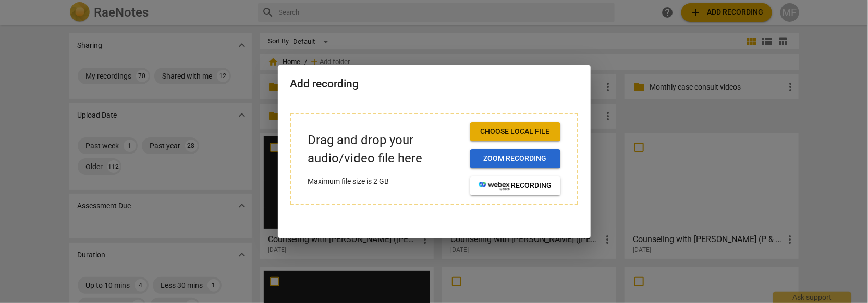 Image resolution: width=868 pixels, height=303 pixels. What do you see at coordinates (515, 159) in the screenshot?
I see `span: Zoom recording` at bounding box center [515, 159].